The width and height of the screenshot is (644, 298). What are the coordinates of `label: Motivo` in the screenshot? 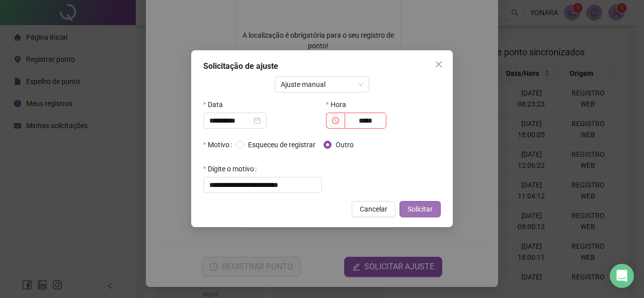 It's located at (219, 144).